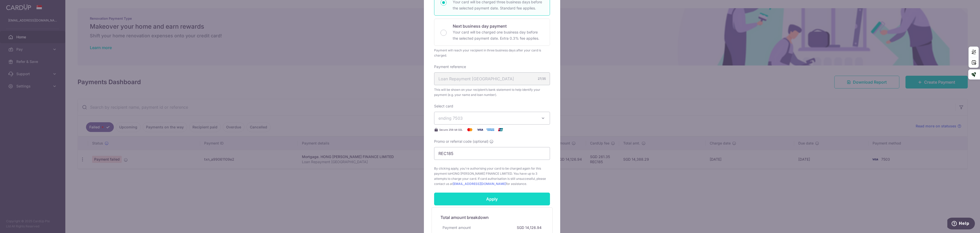  I want to click on span: ending 7503, so click(450, 118).